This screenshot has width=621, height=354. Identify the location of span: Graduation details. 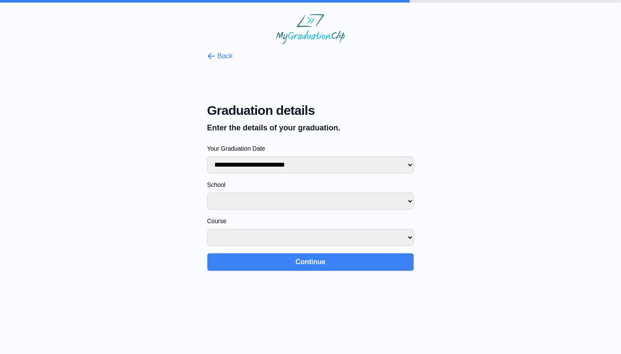
(311, 110).